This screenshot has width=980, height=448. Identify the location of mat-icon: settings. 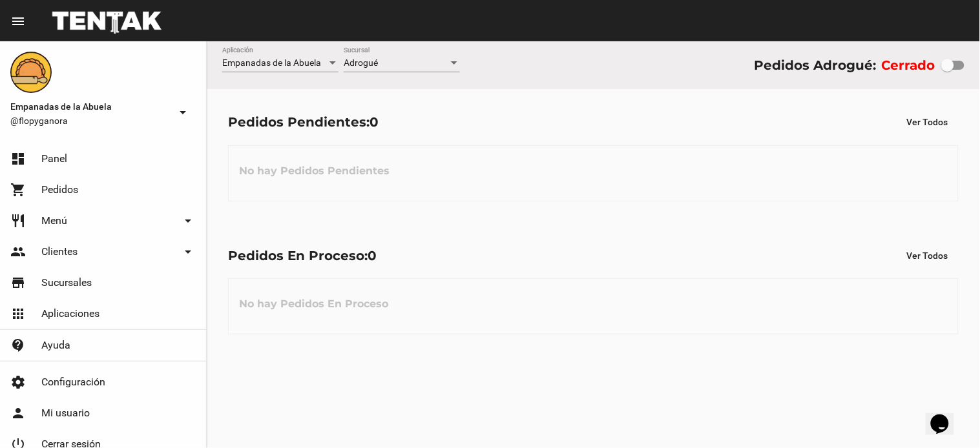
(18, 382).